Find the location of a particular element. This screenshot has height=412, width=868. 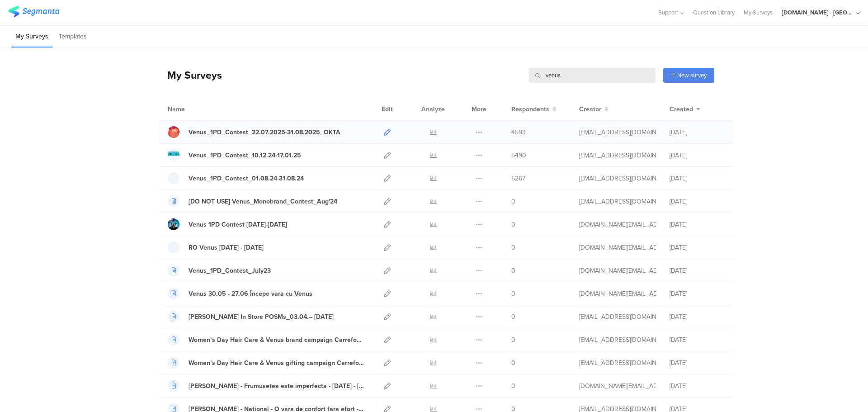

li: Templates is located at coordinates (73, 36).